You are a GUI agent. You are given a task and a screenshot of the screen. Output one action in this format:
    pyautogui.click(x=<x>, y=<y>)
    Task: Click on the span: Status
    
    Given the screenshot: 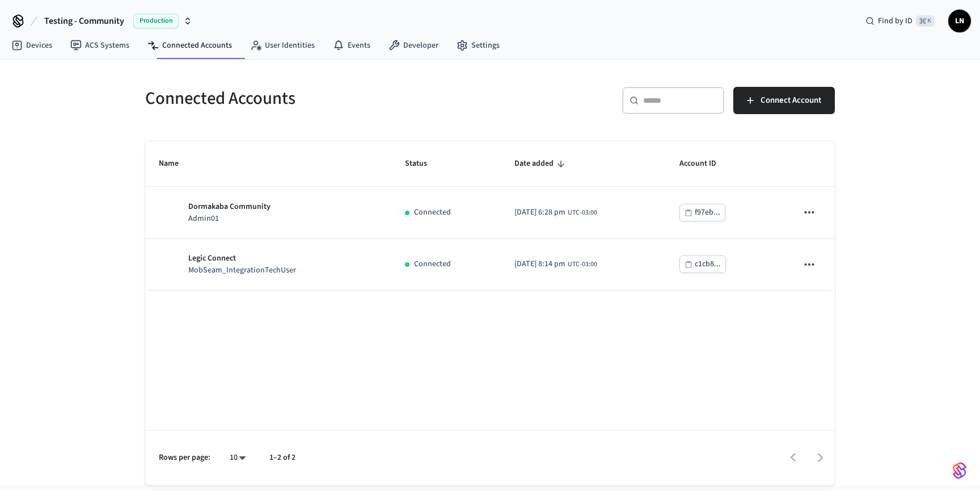 What is the action you would take?
    pyautogui.click(x=423, y=163)
    